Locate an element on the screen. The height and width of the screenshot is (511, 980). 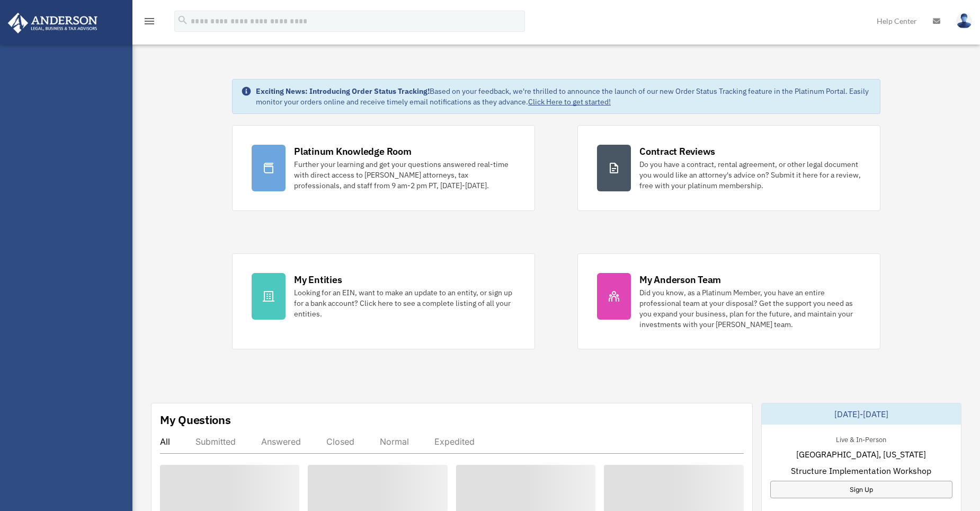
div: Further your learning and get your questions answered real-time with direct access to [PERSON_NAM... is located at coordinates (405, 175).